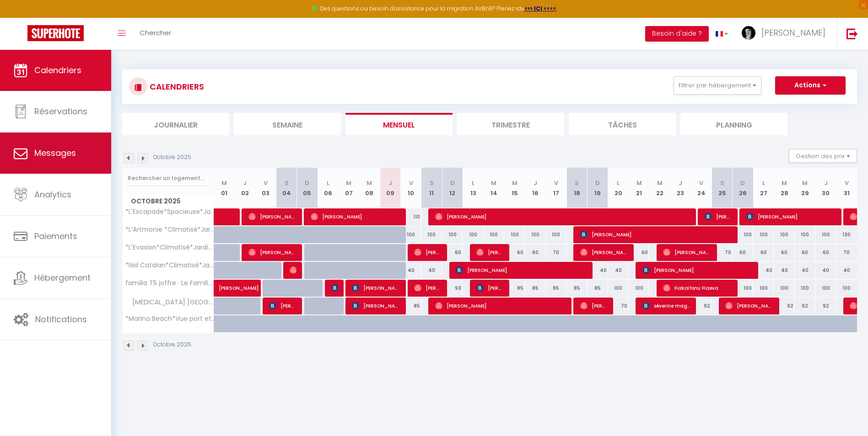  Describe the element at coordinates (597, 188) in the screenshot. I see `th: 19` at that location.